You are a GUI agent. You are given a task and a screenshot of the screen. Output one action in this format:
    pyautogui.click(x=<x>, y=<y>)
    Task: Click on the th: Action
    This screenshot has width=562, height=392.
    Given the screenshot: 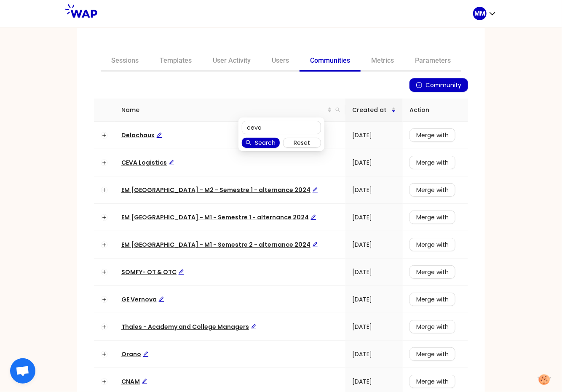 What is the action you would take?
    pyautogui.click(x=435, y=110)
    